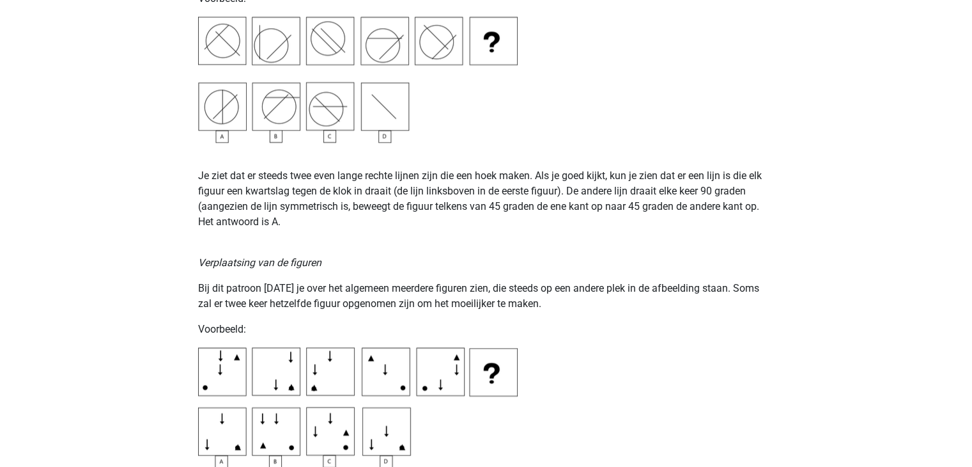 This screenshot has width=972, height=467. I want to click on p: Voorbeeld:, so click(486, 329).